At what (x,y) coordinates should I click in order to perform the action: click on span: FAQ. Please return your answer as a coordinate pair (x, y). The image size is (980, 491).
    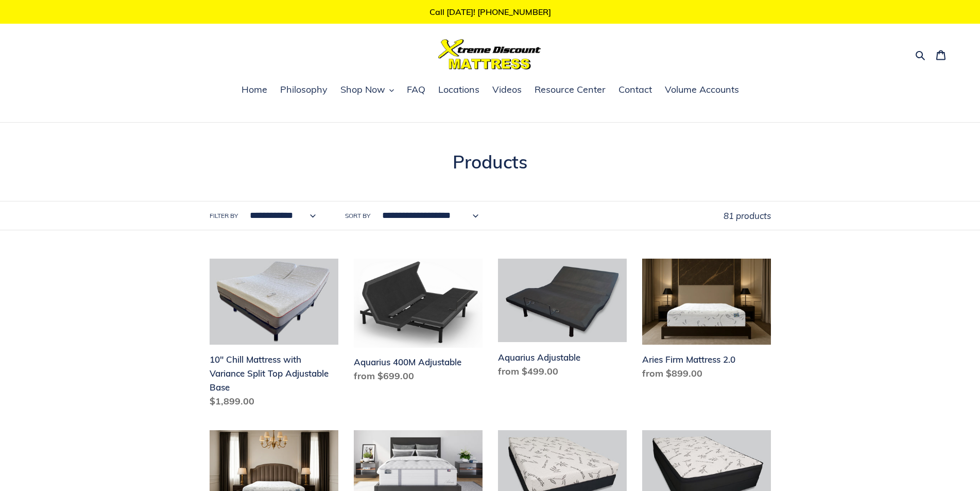
    Looking at the image, I should click on (416, 90).